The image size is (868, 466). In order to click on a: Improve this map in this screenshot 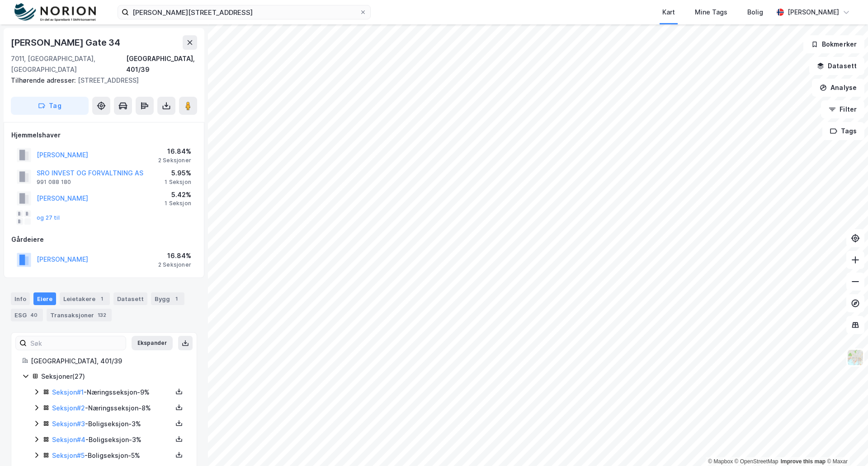, I will do `click(803, 461)`.